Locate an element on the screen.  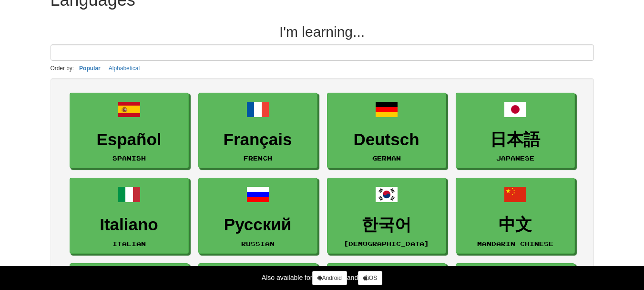
a: iOS is located at coordinates (370, 278).